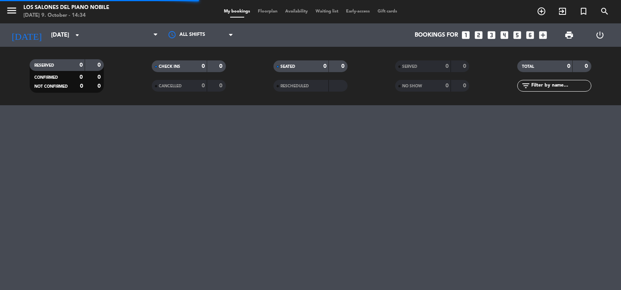 This screenshot has height=290, width=621. What do you see at coordinates (169, 67) in the screenshot?
I see `span: CHECK INS` at bounding box center [169, 67].